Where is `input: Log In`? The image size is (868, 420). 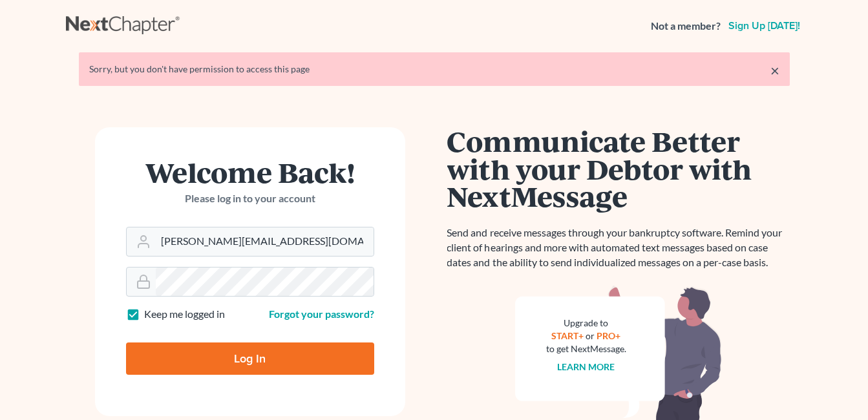
input: Log In is located at coordinates (250, 359).